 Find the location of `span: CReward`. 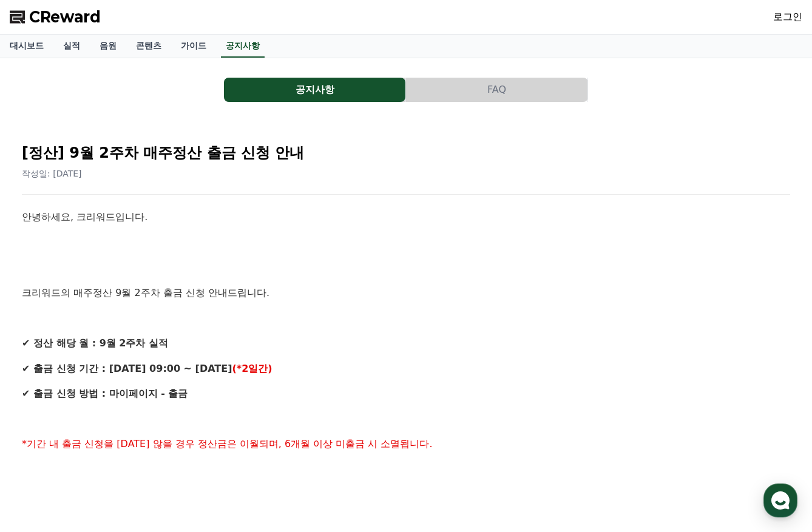

span: CReward is located at coordinates (65, 17).